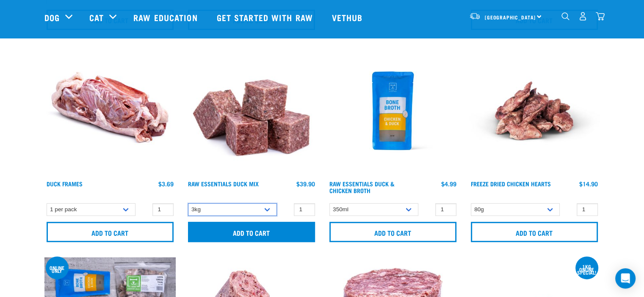 Image resolution: width=644 pixels, height=297 pixels. What do you see at coordinates (167, 17) in the screenshot?
I see `a: Raw Education` at bounding box center [167, 17].